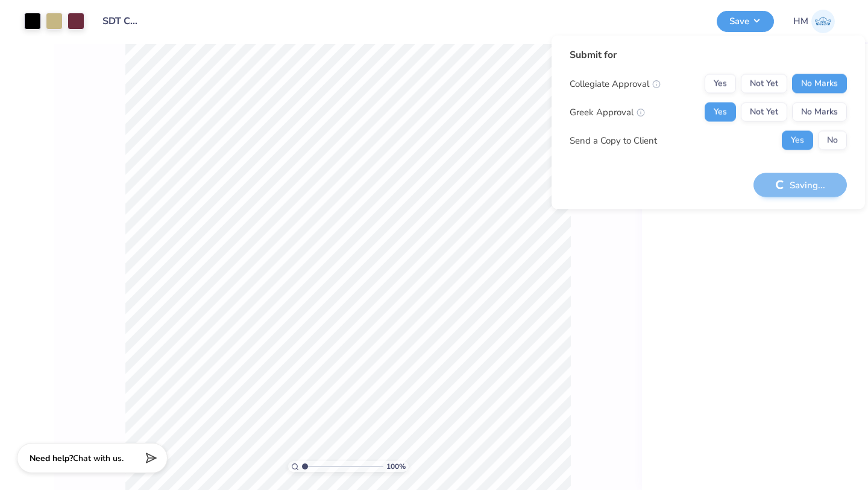 Image resolution: width=868 pixels, height=490 pixels. I want to click on img: Heldana Mekebeb, so click(823, 21).